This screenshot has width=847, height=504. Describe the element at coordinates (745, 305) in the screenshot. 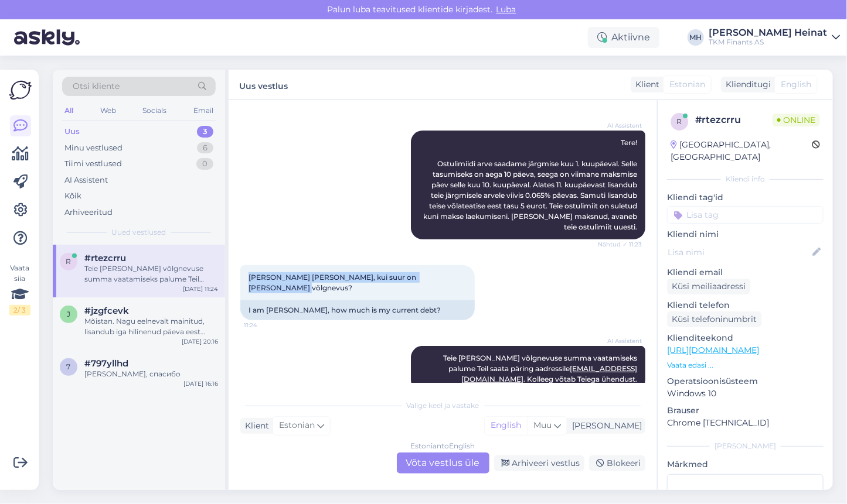

I see `p: Kliendi telefon` at that location.